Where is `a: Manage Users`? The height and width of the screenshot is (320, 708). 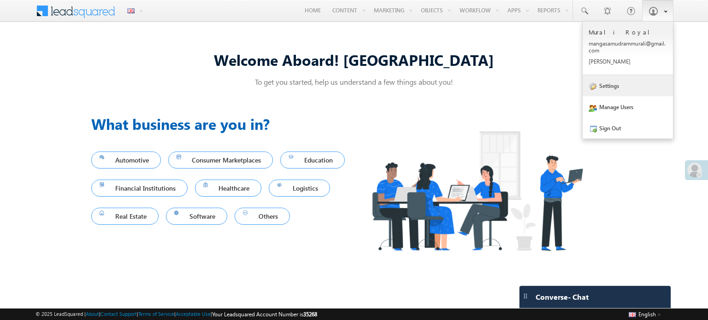 a: Manage Users is located at coordinates (628, 107).